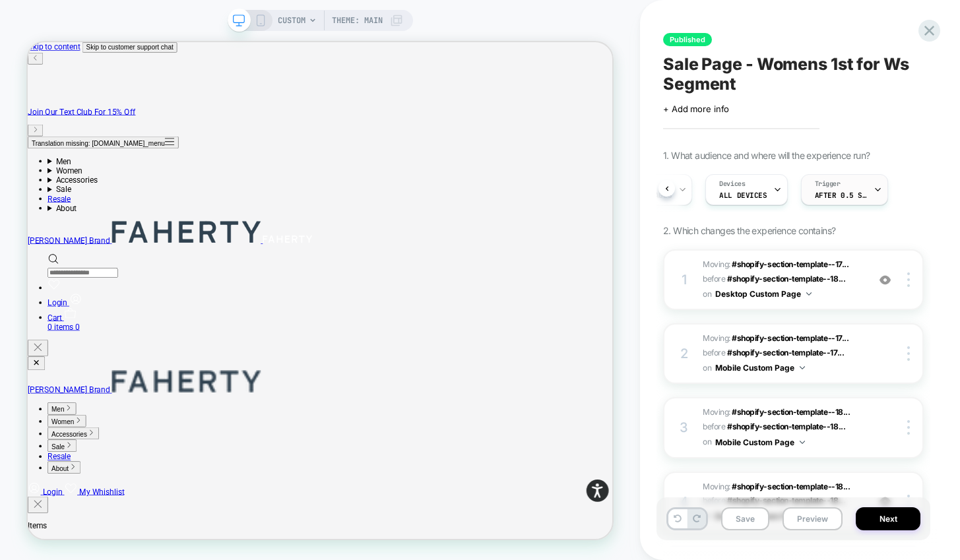  Describe the element at coordinates (684, 280) in the screenshot. I see `div: 1` at that location.